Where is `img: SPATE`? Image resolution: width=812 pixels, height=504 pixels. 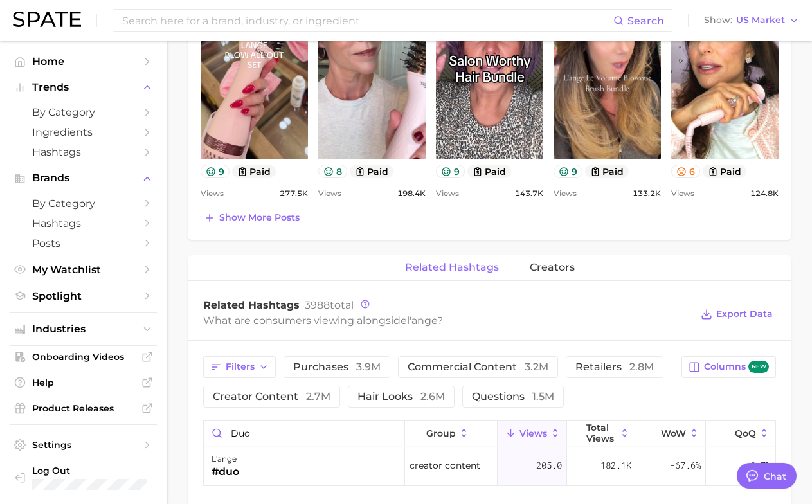
img: SPATE is located at coordinates (47, 19).